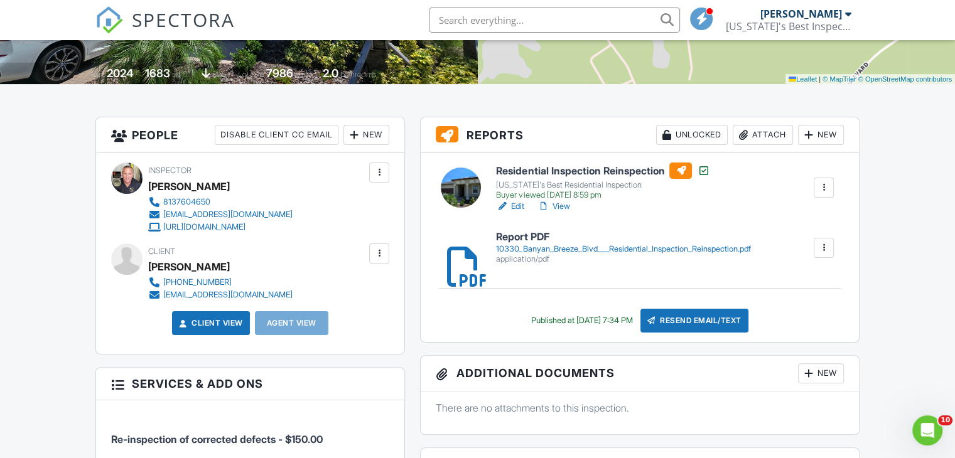 The width and height of the screenshot is (955, 458). Describe the element at coordinates (217, 439) in the screenshot. I see `span: Re-inspection of corrected defects - $150.00` at that location.